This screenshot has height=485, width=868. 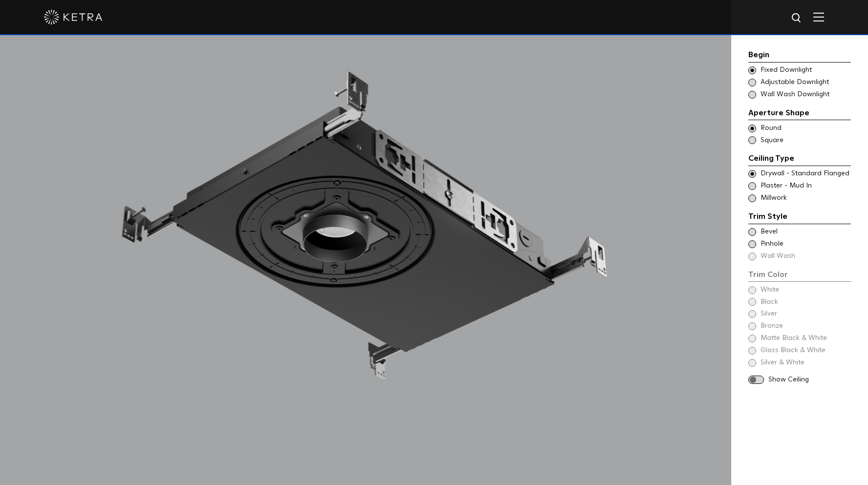 What do you see at coordinates (805, 70) in the screenshot?
I see `span: Fixed Downlight` at bounding box center [805, 70].